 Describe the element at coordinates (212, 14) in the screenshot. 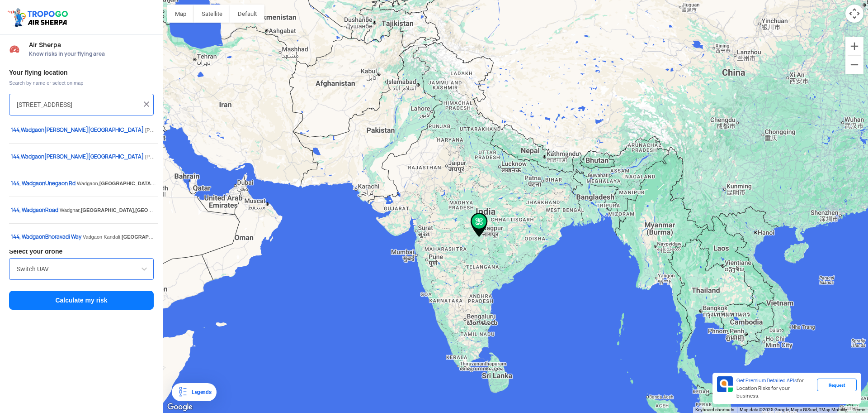

I see `button: Show satellite imagery` at that location.